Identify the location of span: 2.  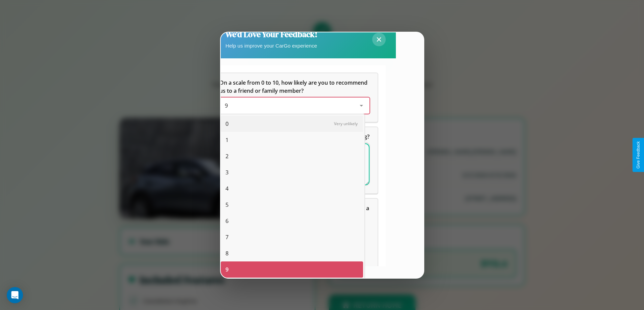
(227, 156).